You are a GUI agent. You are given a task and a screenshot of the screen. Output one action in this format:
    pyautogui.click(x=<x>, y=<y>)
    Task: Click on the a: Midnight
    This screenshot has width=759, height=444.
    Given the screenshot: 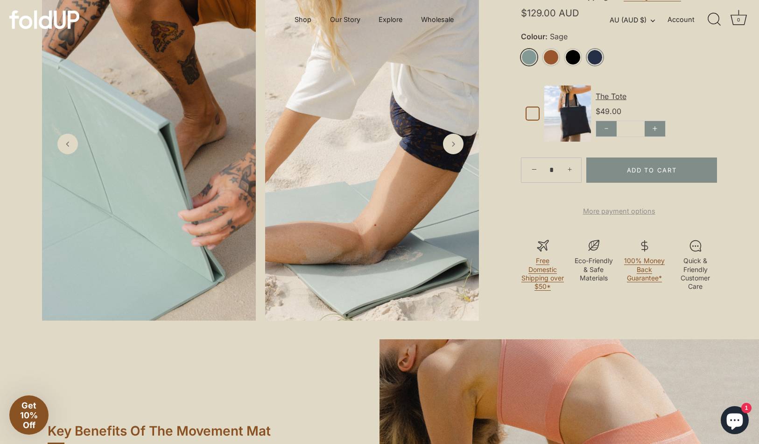 What is the action you would take?
    pyautogui.click(x=595, y=57)
    